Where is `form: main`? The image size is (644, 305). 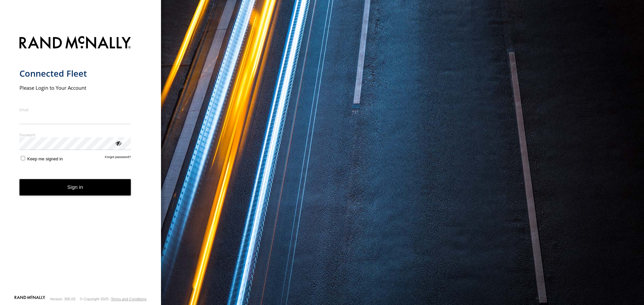
form: main is located at coordinates (80, 163).